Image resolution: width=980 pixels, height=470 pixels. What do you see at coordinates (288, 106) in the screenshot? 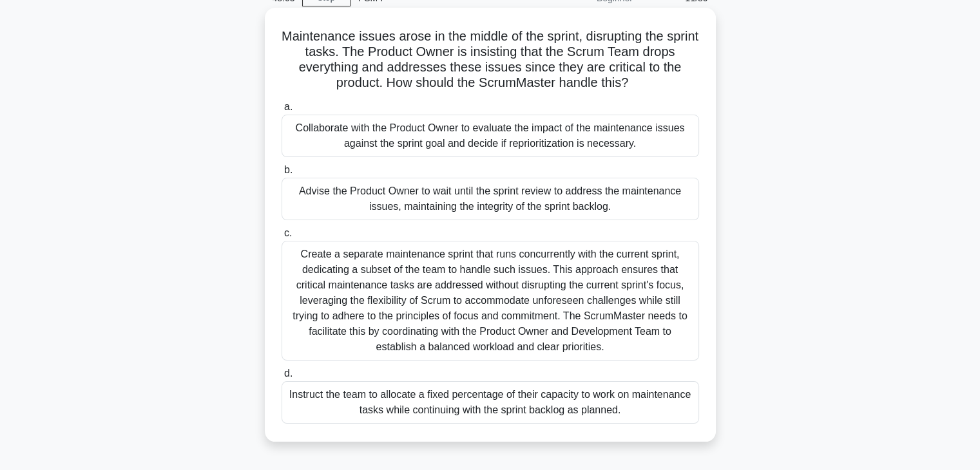
I see `span: a.` at bounding box center [288, 106].